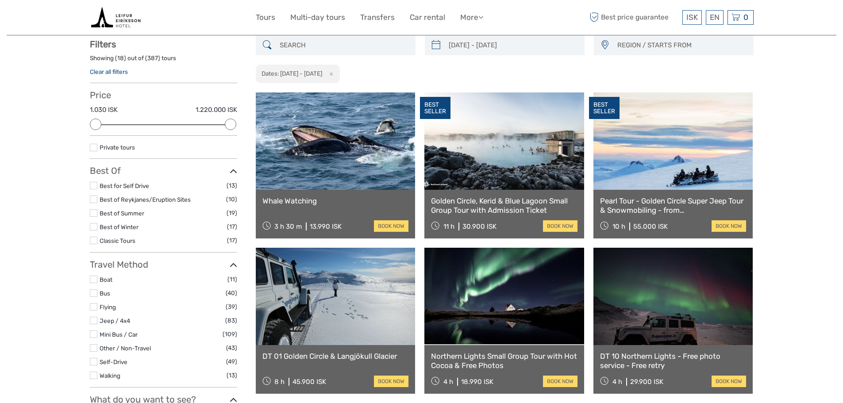 This screenshot has width=843, height=403. Describe the element at coordinates (56, 19) in the screenshot. I see `p: We're away right now. Please check back later!` at that location.